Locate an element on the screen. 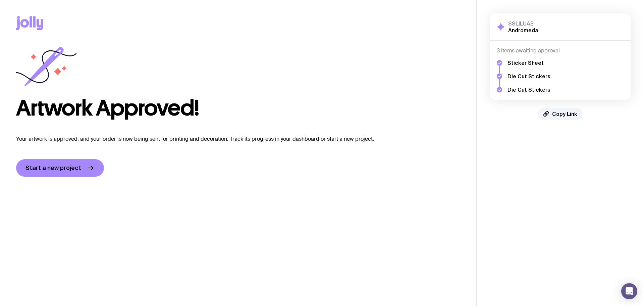 This screenshot has width=644, height=306. h1: Artwork Approved! is located at coordinates (238, 108).